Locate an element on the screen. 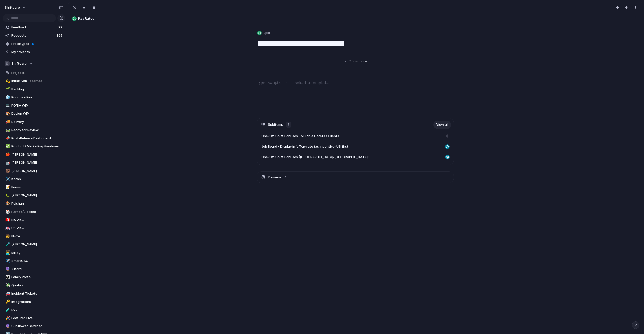 This screenshot has width=644, height=334. div: 🎲Parked/Blocked is located at coordinates (34, 212).